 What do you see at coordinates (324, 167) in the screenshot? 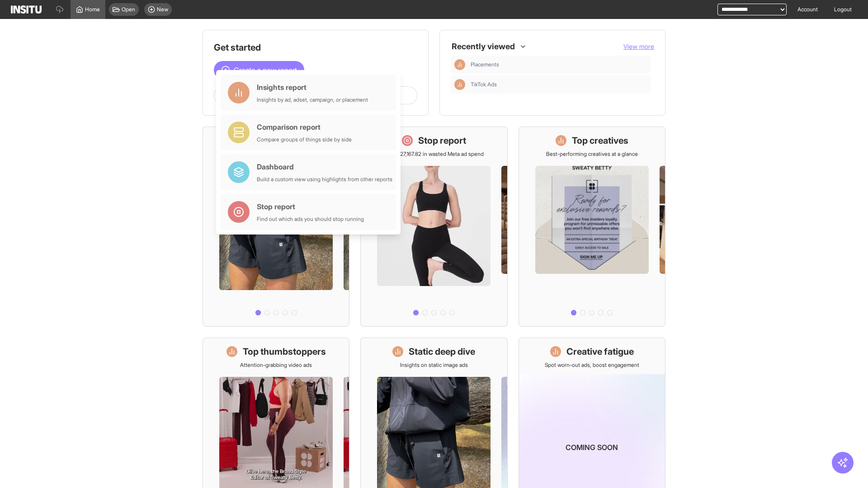
I see `div: Dashboard` at bounding box center [324, 167].